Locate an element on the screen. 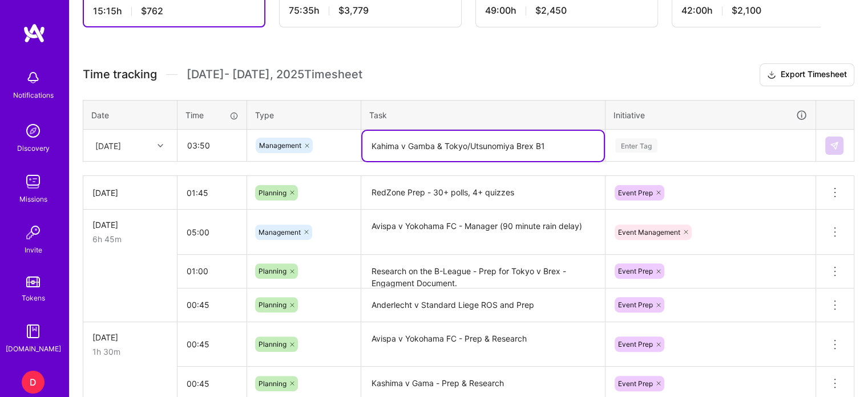 This screenshot has width=868, height=397. div: 75:35 h is located at coordinates (370, 11).